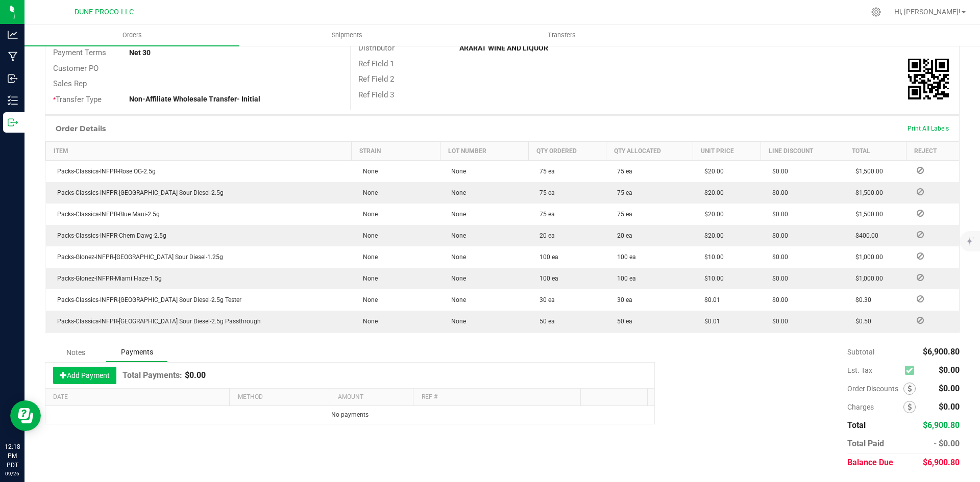  I want to click on h1: Order Details, so click(80, 129).